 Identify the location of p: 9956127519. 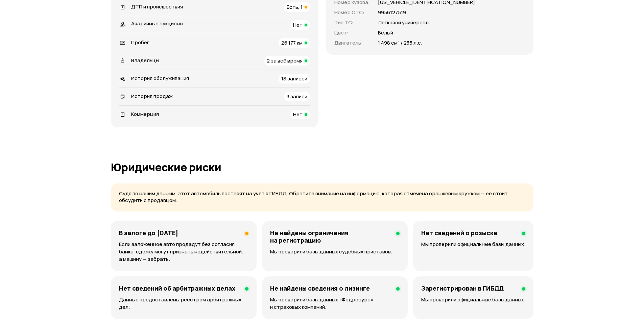
(392, 13).